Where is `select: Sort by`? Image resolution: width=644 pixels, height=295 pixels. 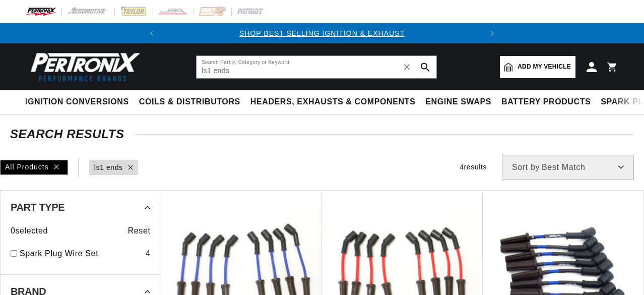 select: Sort by is located at coordinates (568, 167).